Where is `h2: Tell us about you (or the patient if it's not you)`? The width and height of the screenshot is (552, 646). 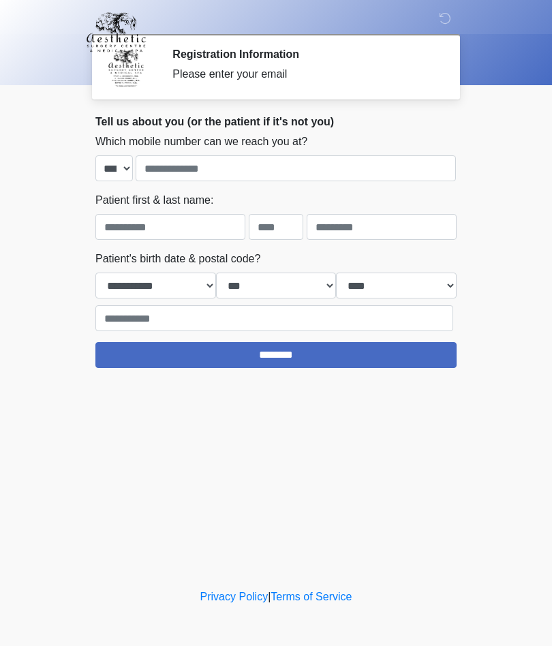
h2: Tell us about you (or the patient if it's not you) is located at coordinates (276, 121).